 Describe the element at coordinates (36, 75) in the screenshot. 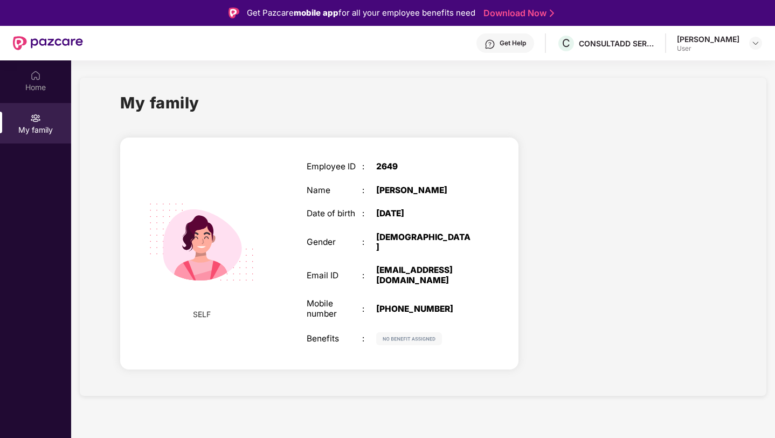

I see `img: svg+xml;base64,PHN2ZyBpZD0iSG9tZSIgeG1sbnM9Imh0dHA6Ly93d3cudzMub3JnLzIwMDAvc3ZnIiB3aWR0aD0iMjAiIG...` at that location.